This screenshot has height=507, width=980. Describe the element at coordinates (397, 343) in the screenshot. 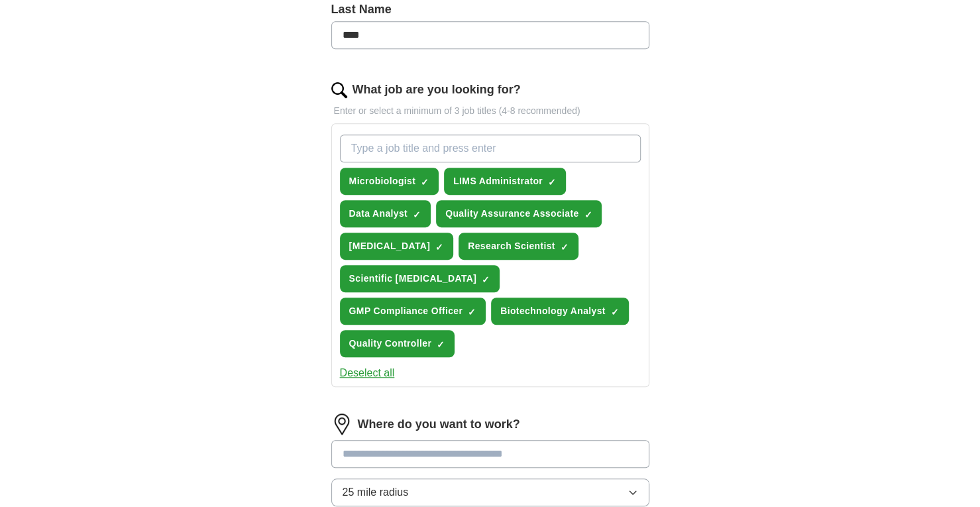

I see `button: Quality Controller✓` at that location.